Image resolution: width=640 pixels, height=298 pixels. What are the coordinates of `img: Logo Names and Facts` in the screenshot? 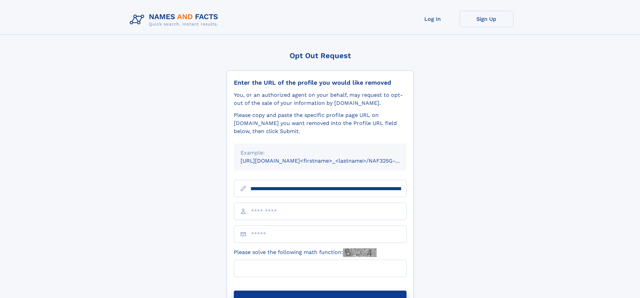 It's located at (175, 20).